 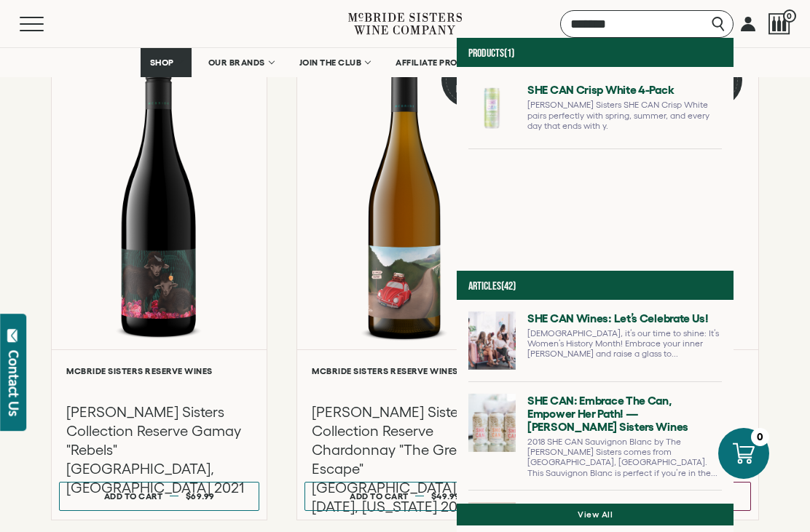 What do you see at coordinates (330, 62) in the screenshot?
I see `span: JOIN THE CLUB` at bounding box center [330, 62].